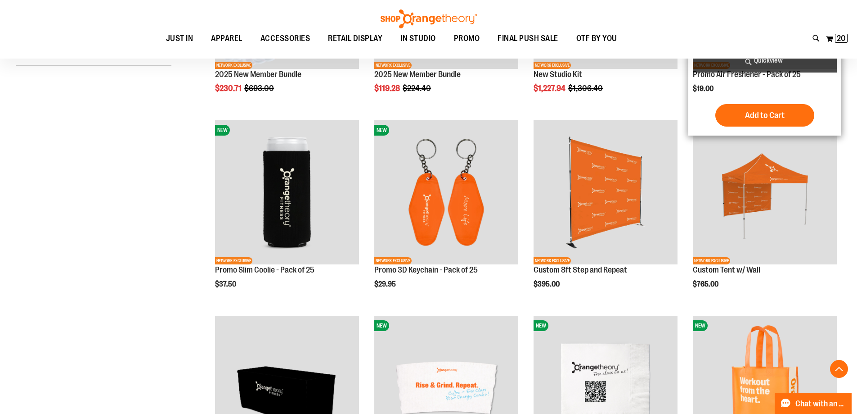 The width and height of the screenshot is (857, 414). What do you see at coordinates (765, 60) in the screenshot?
I see `a: Quickview` at bounding box center [765, 60].